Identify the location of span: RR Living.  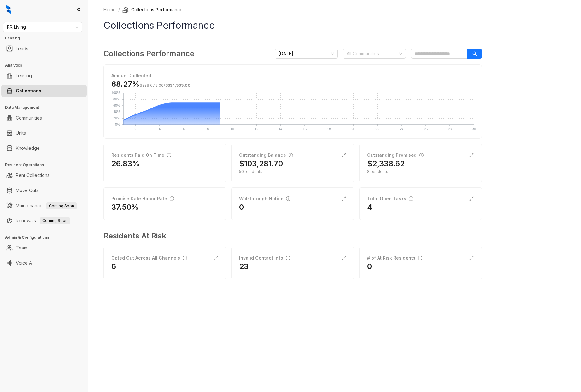
(43, 27).